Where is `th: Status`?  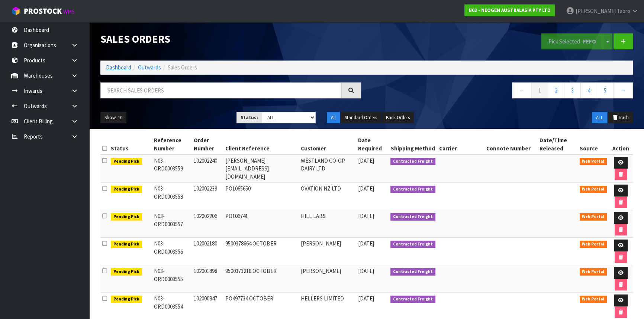 th: Status is located at coordinates (130, 144).